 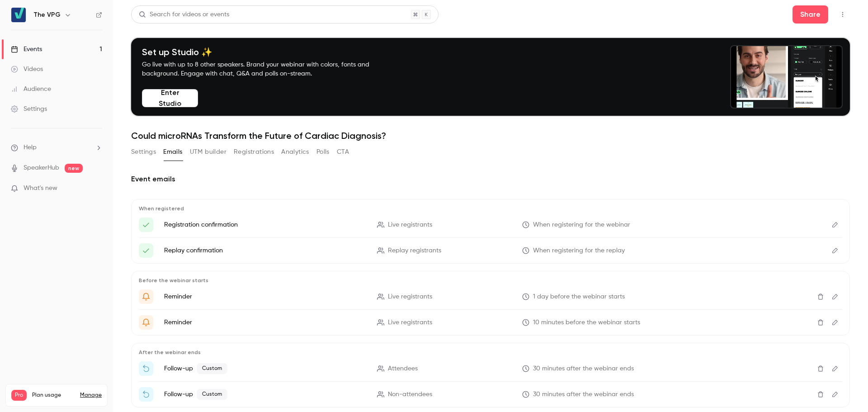 What do you see at coordinates (491, 179) in the screenshot?
I see `h2: Event emails` at bounding box center [491, 179].